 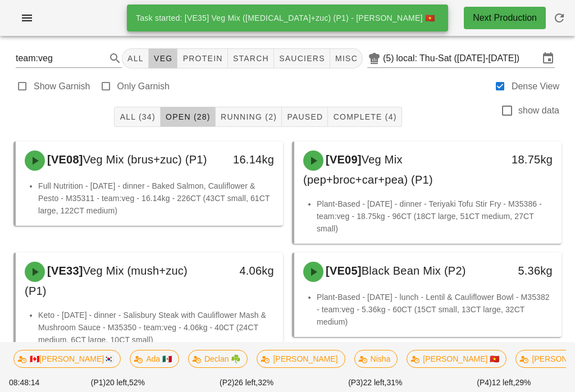 I want to click on span: Black Bean Mix (P2), so click(x=414, y=271).